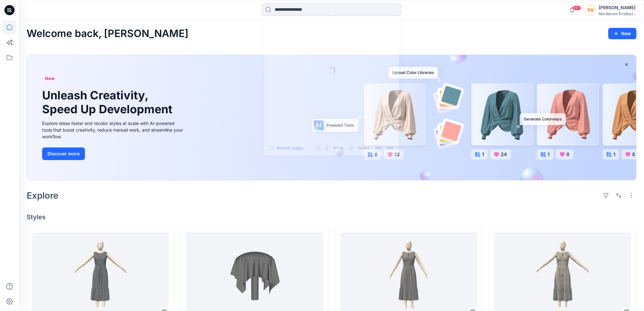 The image size is (644, 311). Describe the element at coordinates (363, 148) in the screenshot. I see `p: Select` at that location.